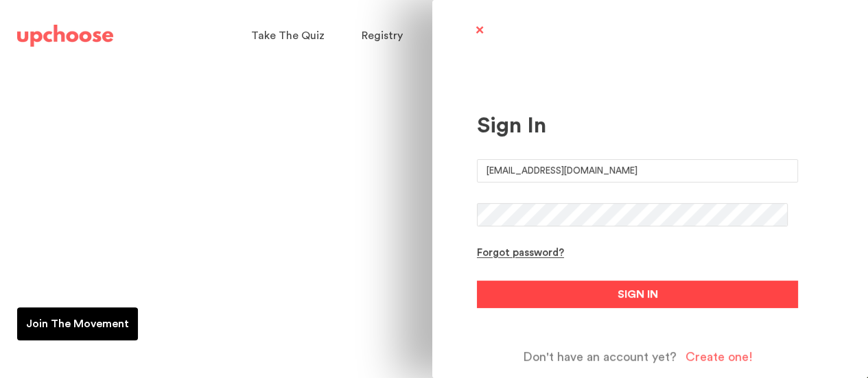 The height and width of the screenshot is (378, 868). What do you see at coordinates (637, 294) in the screenshot?
I see `span: SIGN IN` at bounding box center [637, 294].